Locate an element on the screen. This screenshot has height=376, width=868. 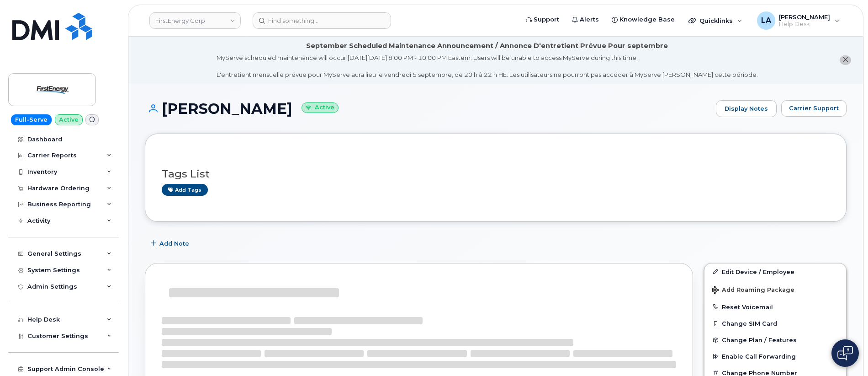
span: Add Note is located at coordinates (174, 244).